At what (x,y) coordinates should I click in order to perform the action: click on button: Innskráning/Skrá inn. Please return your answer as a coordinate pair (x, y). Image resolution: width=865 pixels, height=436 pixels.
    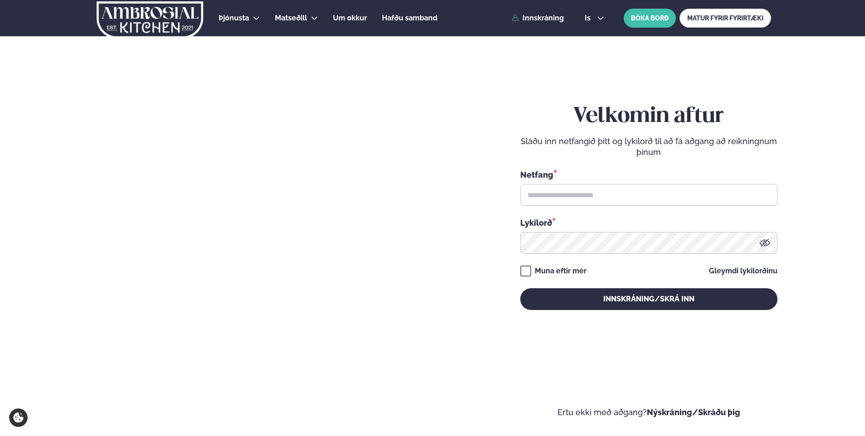
    Looking at the image, I should click on (648, 299).